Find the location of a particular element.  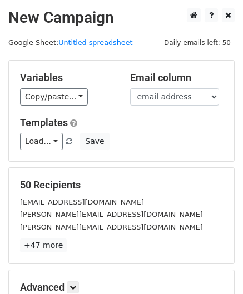

a: Load... is located at coordinates (41, 141).